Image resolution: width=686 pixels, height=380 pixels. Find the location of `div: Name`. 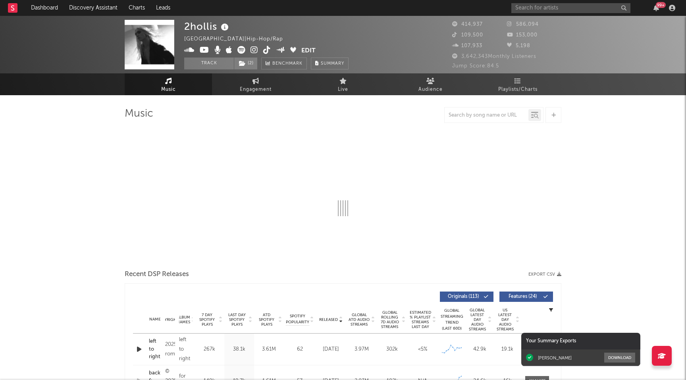

div: Name is located at coordinates (155, 319).